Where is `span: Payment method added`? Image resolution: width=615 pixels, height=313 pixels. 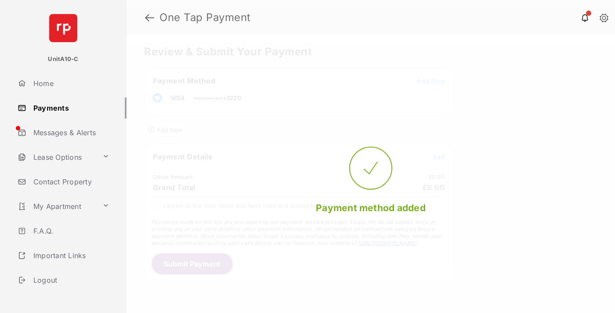 span: Payment method added is located at coordinates (371, 208).